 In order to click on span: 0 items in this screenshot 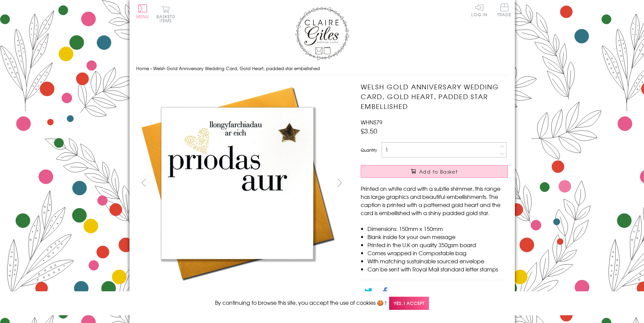, I will do `click(167, 19)`.